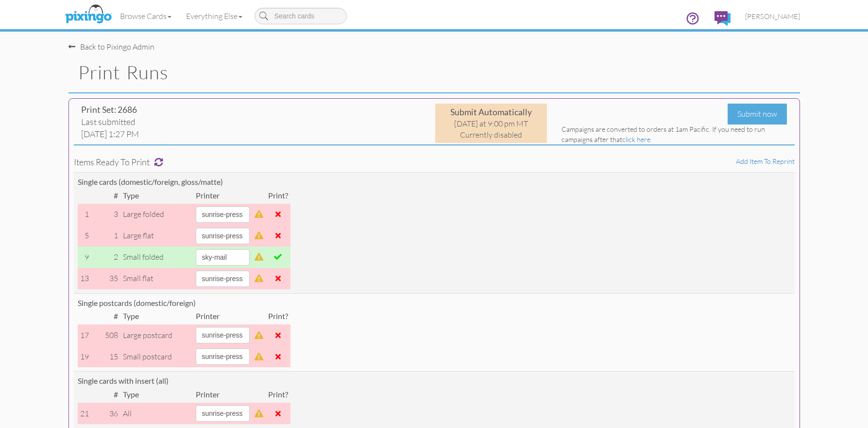 The height and width of the screenshot is (428, 868). Describe the element at coordinates (157, 257) in the screenshot. I see `td: small folded` at that location.